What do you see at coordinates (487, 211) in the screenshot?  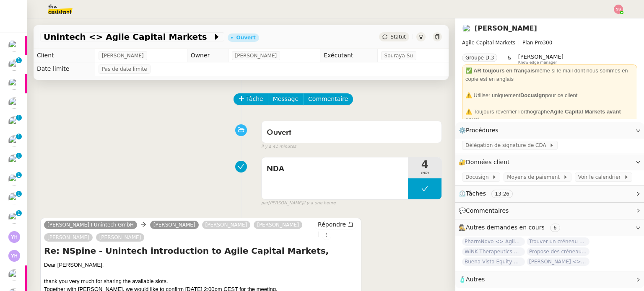 I see `span: Commentaires` at bounding box center [487, 211].